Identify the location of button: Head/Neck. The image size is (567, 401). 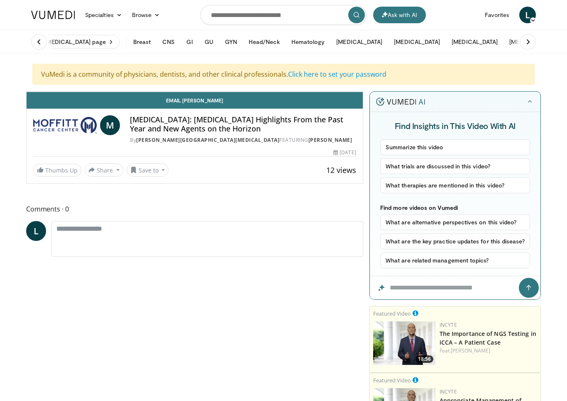
(264, 42).